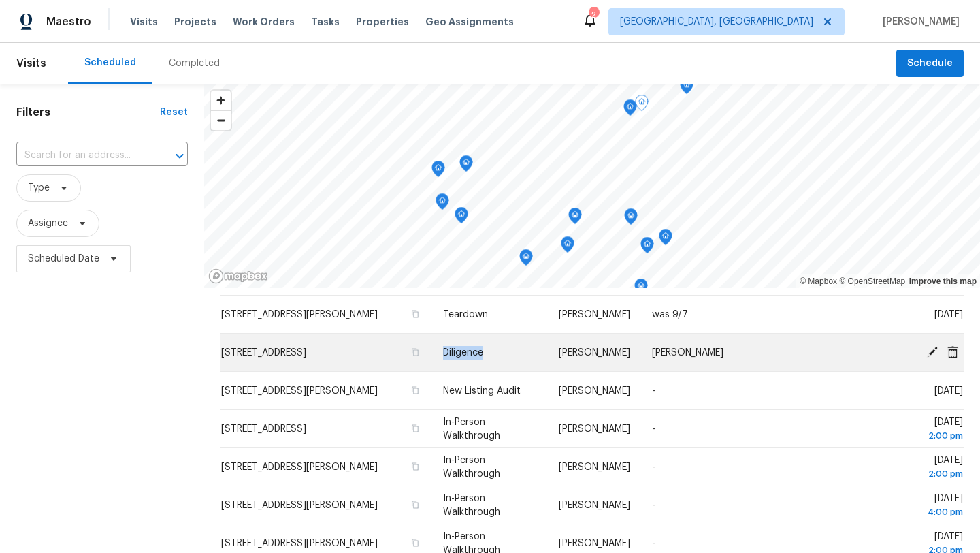 The image size is (980, 553). What do you see at coordinates (593, 15) in the screenshot?
I see `div: 2` at bounding box center [593, 15].